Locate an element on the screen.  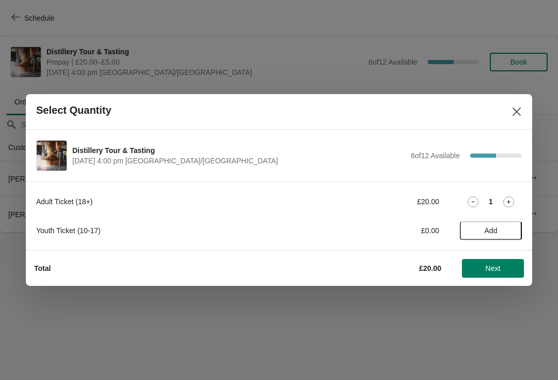
div: £0.00 is located at coordinates (391, 230).